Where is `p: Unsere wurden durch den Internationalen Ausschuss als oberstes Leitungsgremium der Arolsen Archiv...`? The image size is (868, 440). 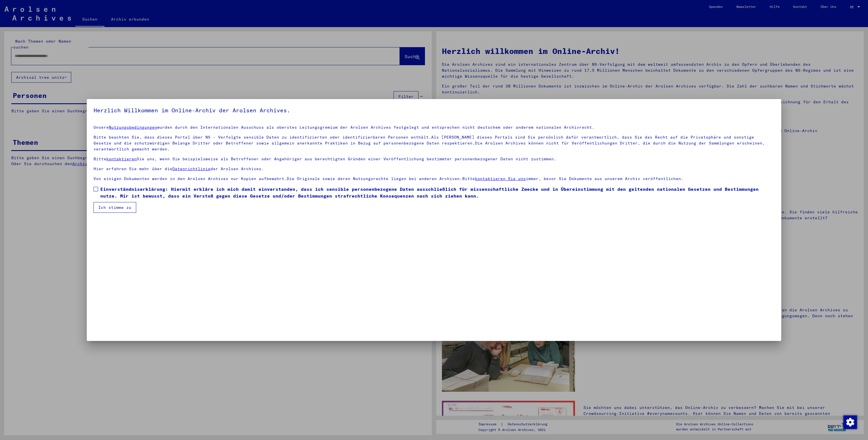 p: Unsere wurden durch den Internationalen Ausschuss als oberstes Leitungsgremium der Arolsen Archiv... is located at coordinates (434, 127).